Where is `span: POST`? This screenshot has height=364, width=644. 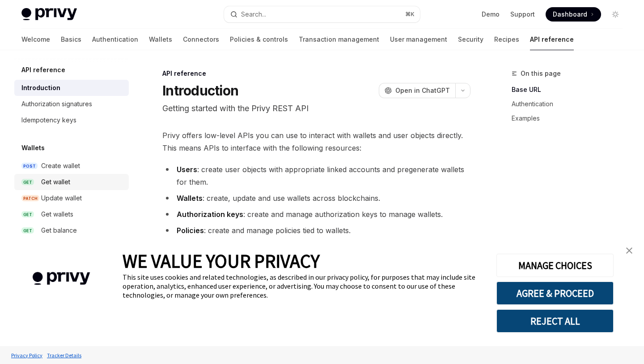 span: POST is located at coordinates (30, 166).